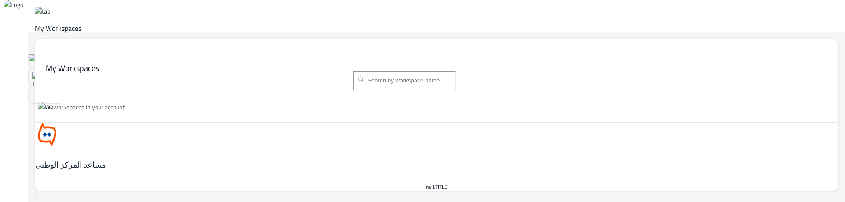 The height and width of the screenshot is (202, 845). I want to click on input: Search by workspace name, so click(405, 81).